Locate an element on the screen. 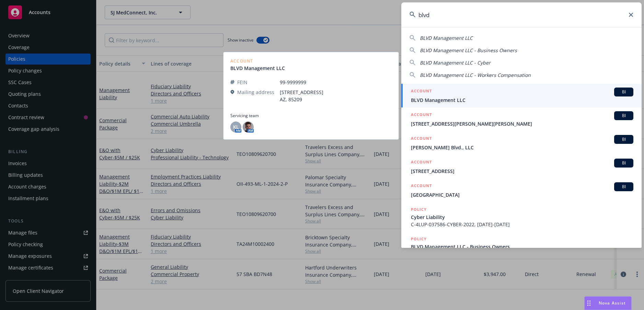 Image resolution: width=644 pixels, height=310 pixels. button: Nova Assist is located at coordinates (608, 303).